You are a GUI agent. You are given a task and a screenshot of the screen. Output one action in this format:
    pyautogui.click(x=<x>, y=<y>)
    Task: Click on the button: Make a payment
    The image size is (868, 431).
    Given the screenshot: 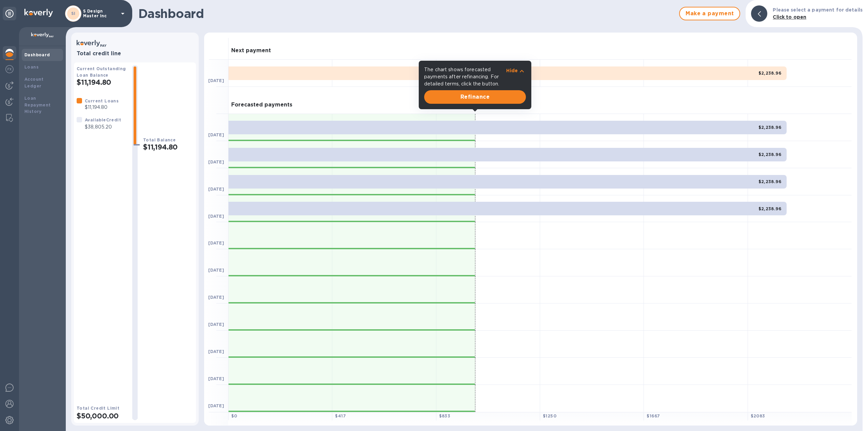 What is the action you would take?
    pyautogui.click(x=710, y=14)
    